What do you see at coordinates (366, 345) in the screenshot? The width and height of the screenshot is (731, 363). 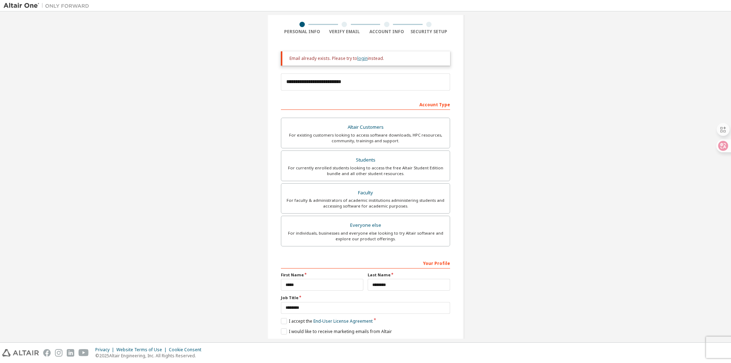 I see `div: Email already exists` at bounding box center [366, 345].